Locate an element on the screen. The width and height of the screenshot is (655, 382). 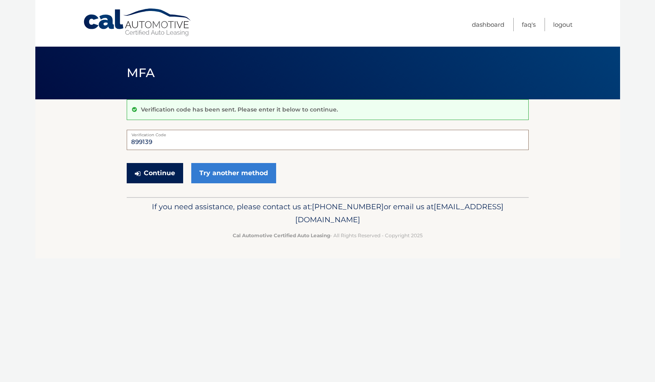
p: - All Rights Reserved - Copyright 2025 is located at coordinates (328, 235).